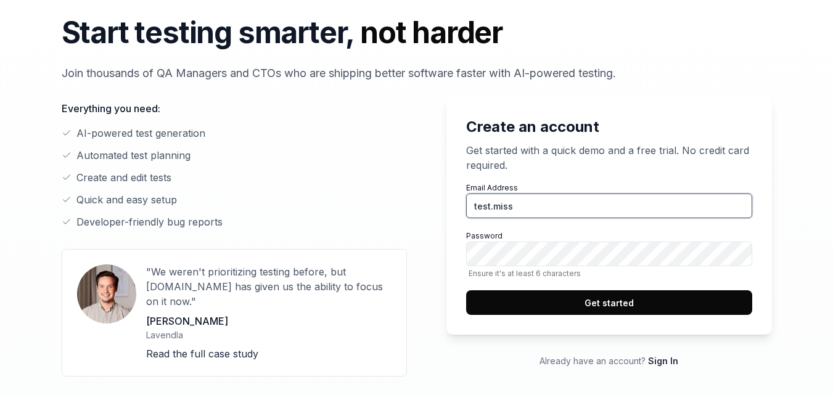  Describe the element at coordinates (609, 303) in the screenshot. I see `button: Get started` at that location.